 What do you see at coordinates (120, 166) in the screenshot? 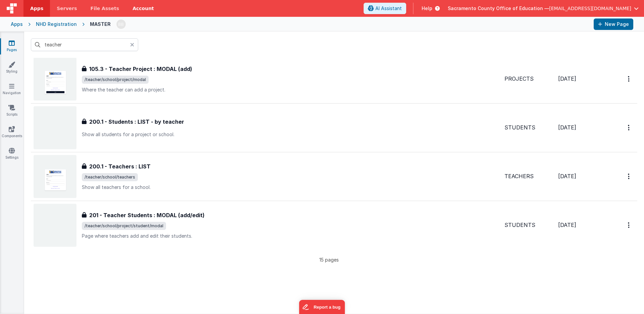
I see `h3: 200.1 - Teachers : LIST` at bounding box center [120, 166].